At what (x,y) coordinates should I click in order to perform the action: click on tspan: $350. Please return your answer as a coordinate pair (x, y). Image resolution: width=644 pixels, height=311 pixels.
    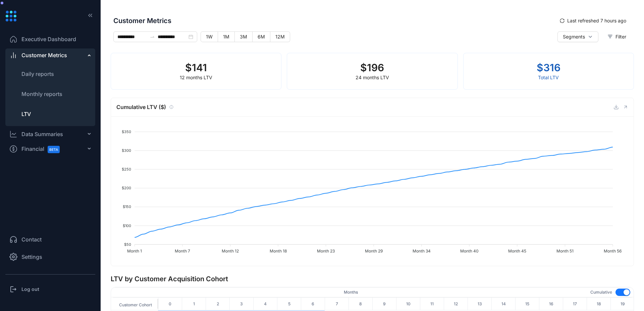
    Looking at the image, I should click on (126, 132).